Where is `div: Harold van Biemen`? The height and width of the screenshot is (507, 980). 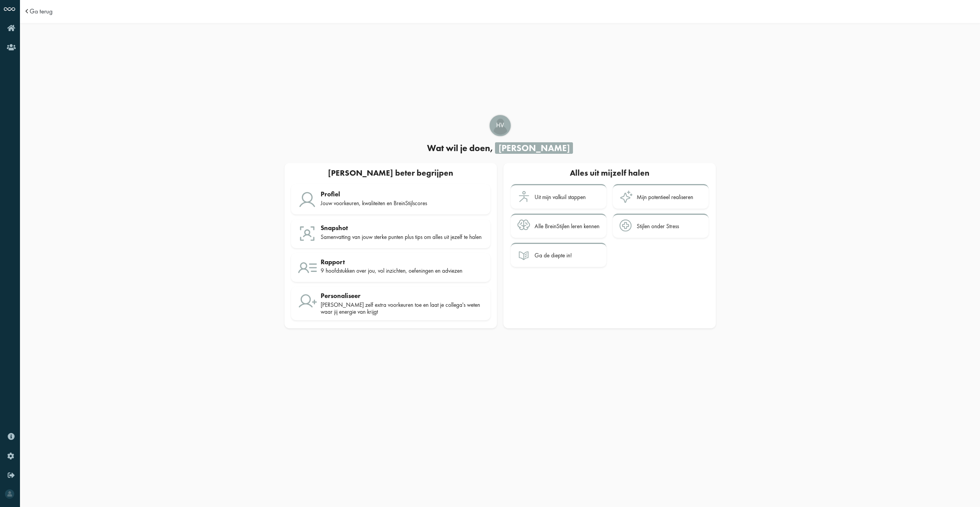
div: Harold van Biemen is located at coordinates (500, 126).